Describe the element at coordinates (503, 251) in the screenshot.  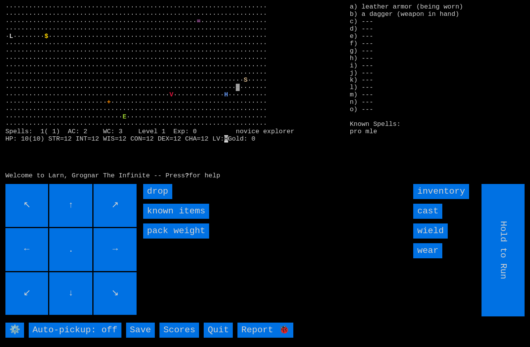
I see `input: Hold to Run` at that location.